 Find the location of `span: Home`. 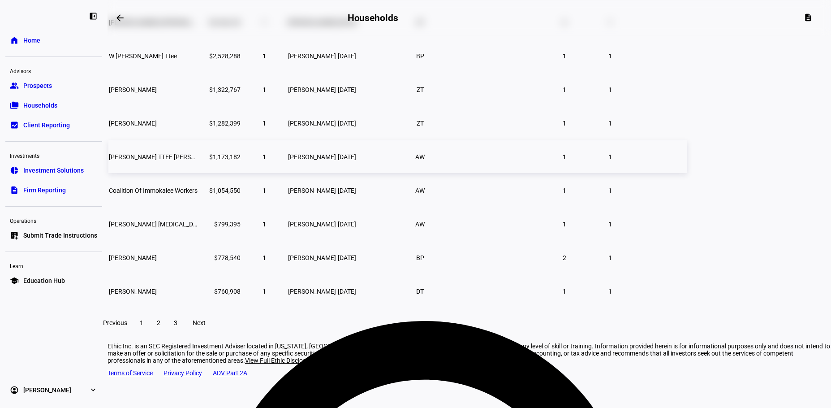

span: Home is located at coordinates (32, 40).